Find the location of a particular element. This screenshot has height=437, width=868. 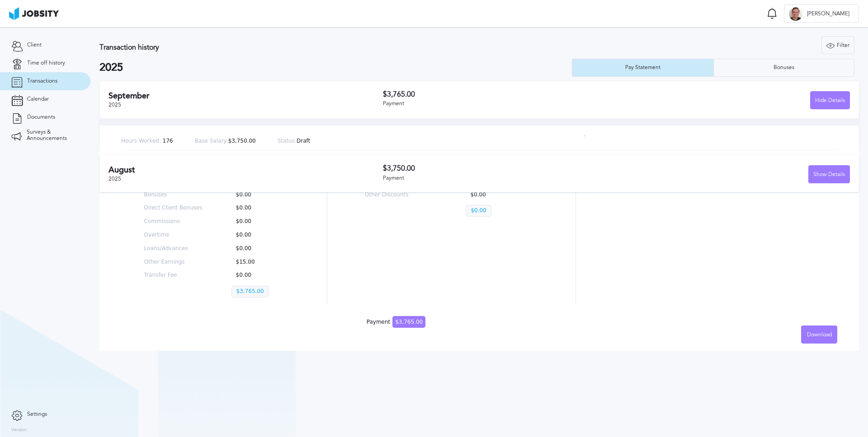

p: Loans/Advances is located at coordinates (173, 249).